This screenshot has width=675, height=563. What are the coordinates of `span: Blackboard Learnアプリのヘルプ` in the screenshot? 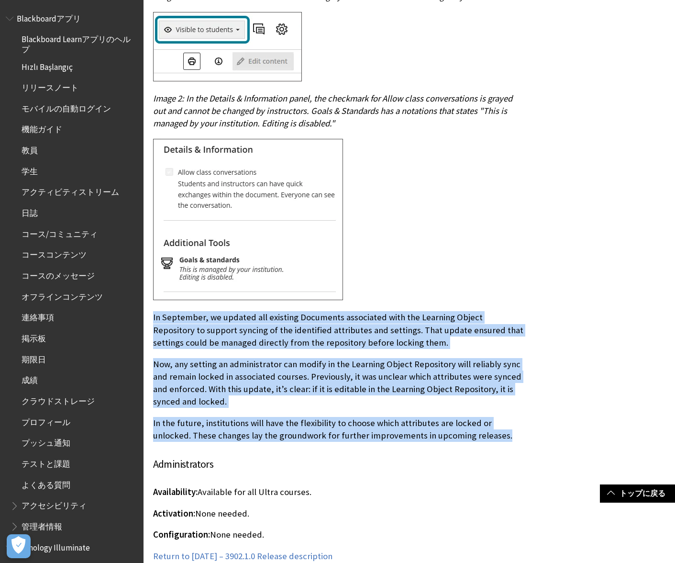 It's located at (79, 43).